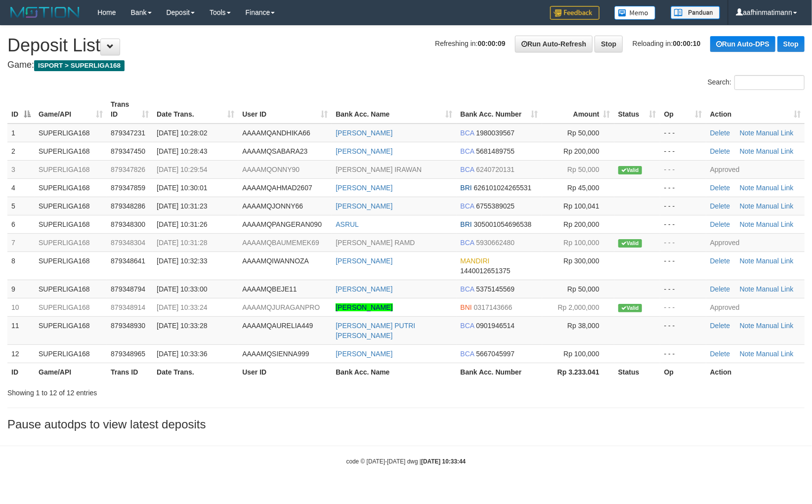 This screenshot has width=812, height=504. I want to click on span: 879347450, so click(128, 151).